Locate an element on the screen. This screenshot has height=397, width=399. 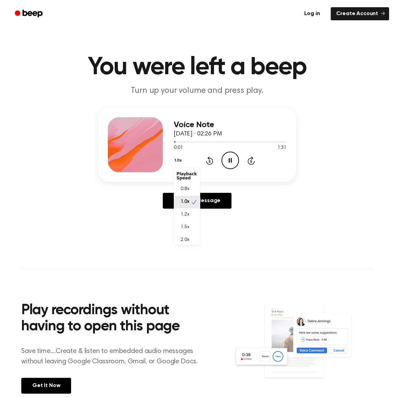
div: Playback Speed is located at coordinates (187, 176).